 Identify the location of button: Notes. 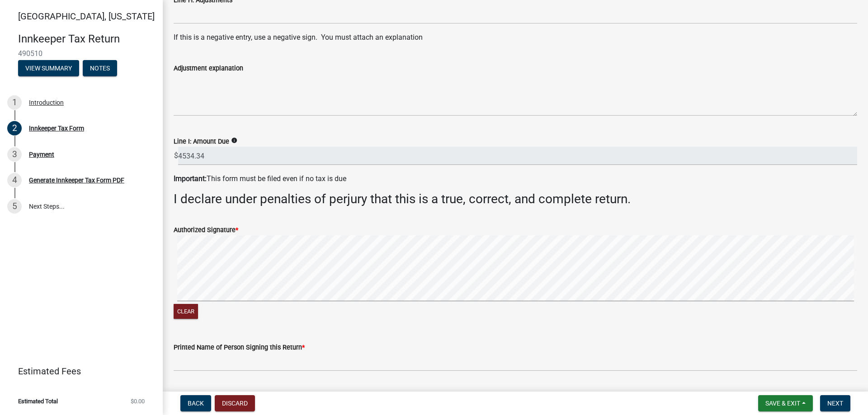
(100, 68).